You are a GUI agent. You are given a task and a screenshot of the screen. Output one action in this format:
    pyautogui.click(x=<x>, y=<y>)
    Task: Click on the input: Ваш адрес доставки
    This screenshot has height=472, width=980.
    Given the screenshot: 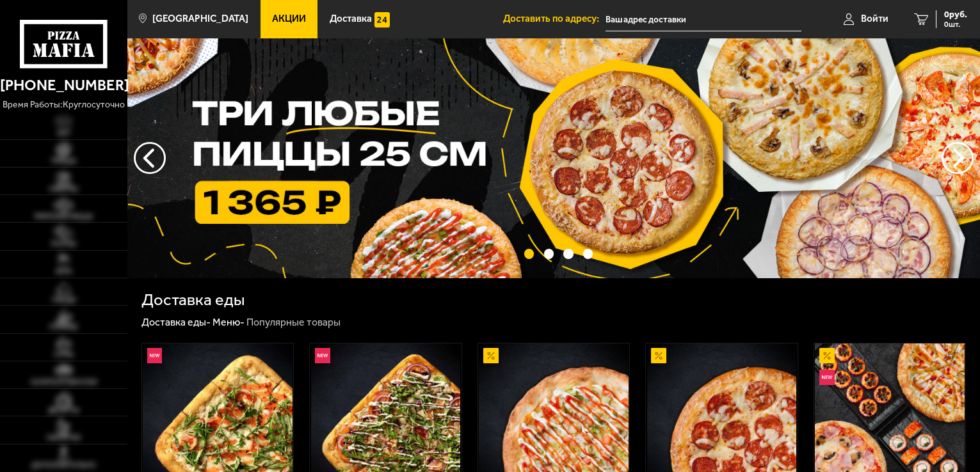 What is the action you would take?
    pyautogui.click(x=703, y=20)
    